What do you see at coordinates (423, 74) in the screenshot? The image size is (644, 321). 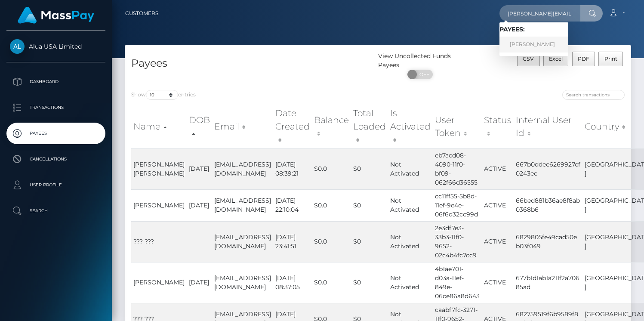 I see `span: OFF` at bounding box center [423, 74].